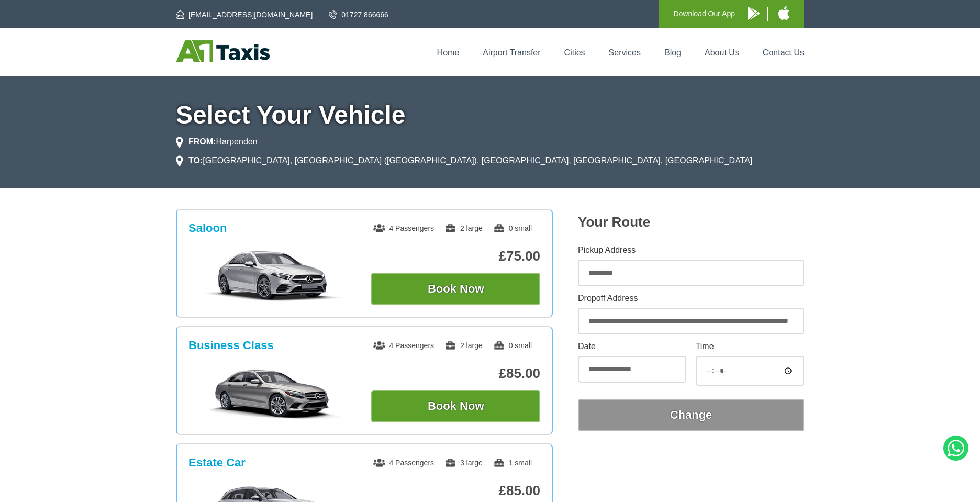 The height and width of the screenshot is (502, 980). I want to click on h3: Saloon, so click(207, 228).